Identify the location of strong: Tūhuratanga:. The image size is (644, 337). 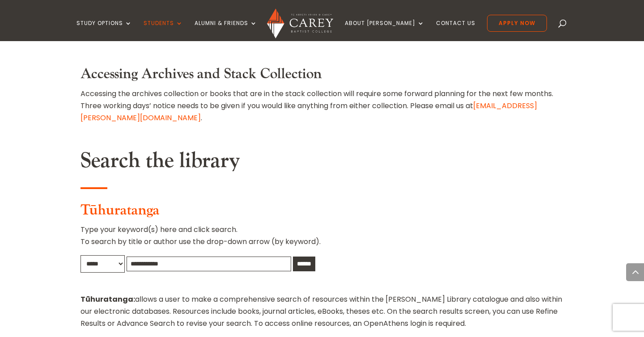
(108, 299).